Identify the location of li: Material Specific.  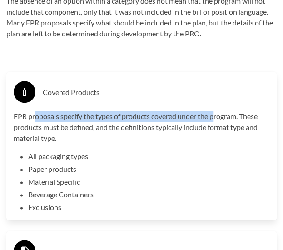
(149, 182).